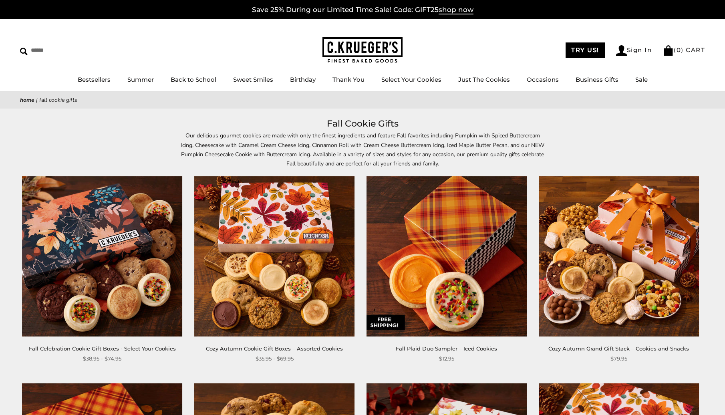 The image size is (725, 415). I want to click on a: Save 25% During our Limited Time Sale! Code: GIFT25shop now, so click(362, 10).